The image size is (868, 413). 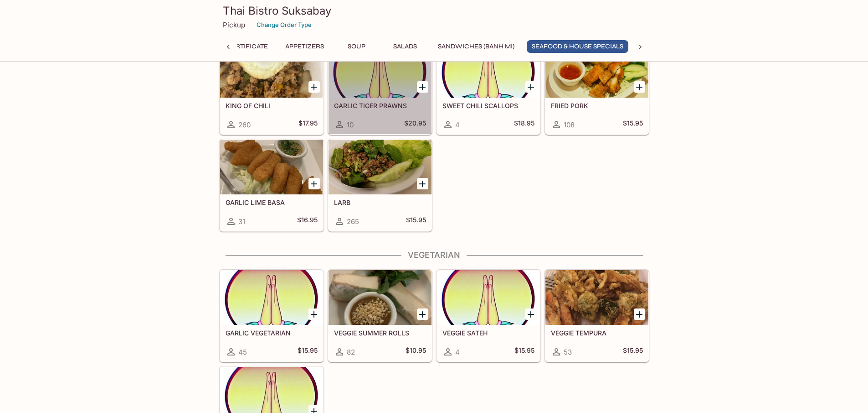 I want to click on h5: $20.95, so click(x=415, y=125).